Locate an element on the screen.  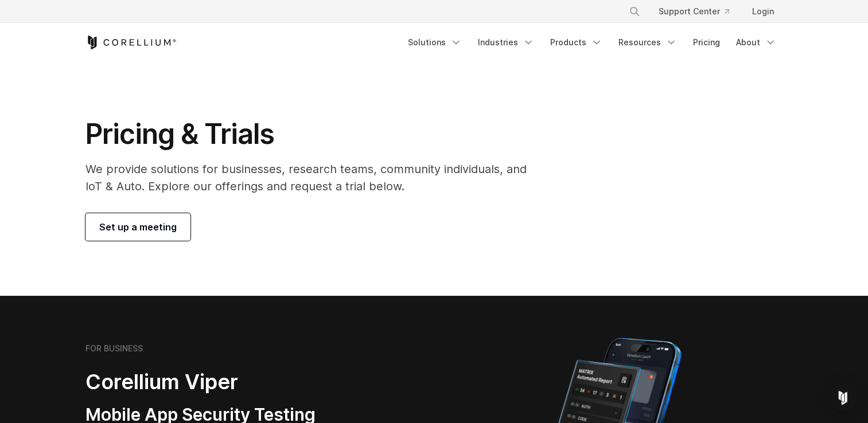
h1: Pricing & Trials is located at coordinates (314, 134).